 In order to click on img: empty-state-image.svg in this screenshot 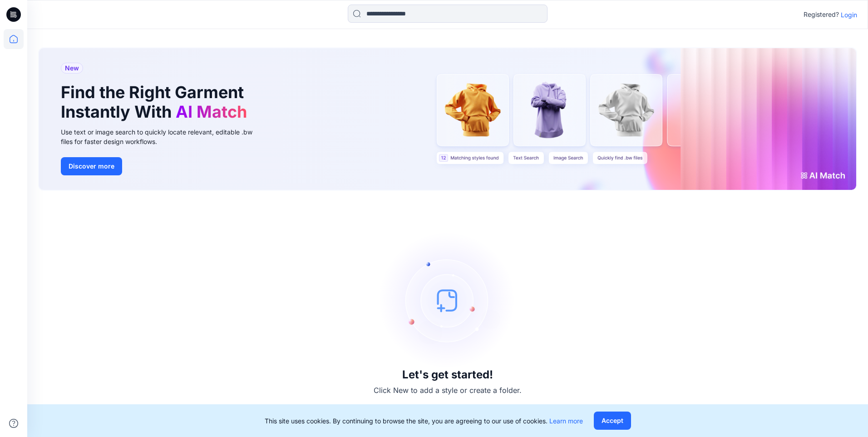, I will do `click(448, 300)`.